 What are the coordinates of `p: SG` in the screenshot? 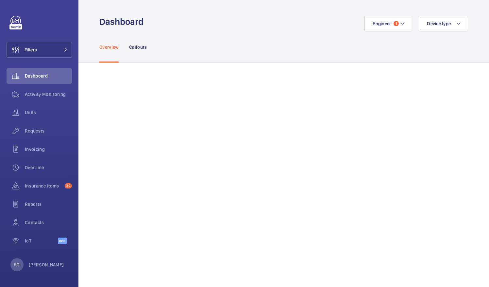 It's located at (17, 264).